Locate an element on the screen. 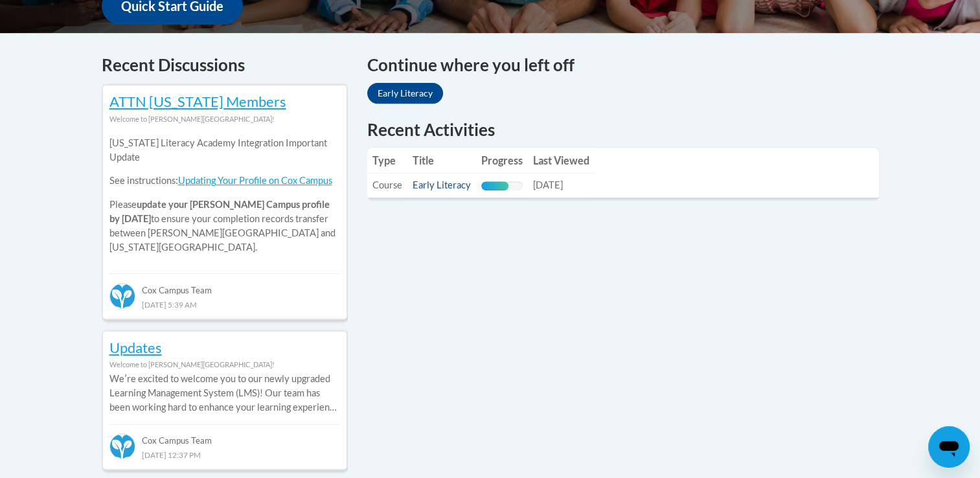  h4: Recent Discussions is located at coordinates (225, 65).